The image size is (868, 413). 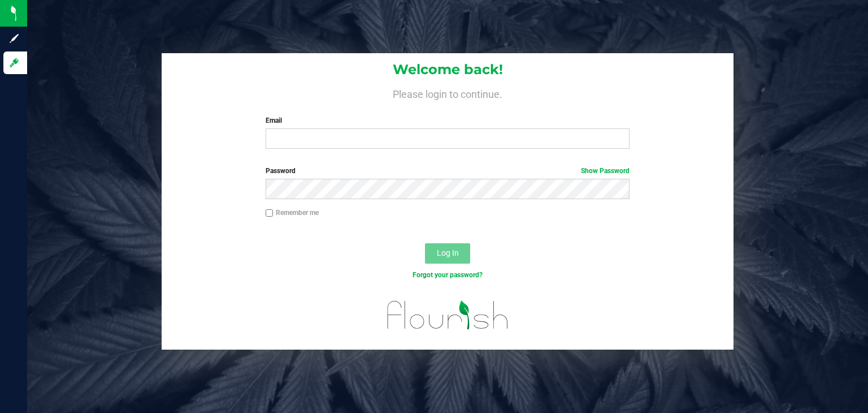 What do you see at coordinates (14, 38) in the screenshot?
I see `inline-svg: Sign up` at bounding box center [14, 38].